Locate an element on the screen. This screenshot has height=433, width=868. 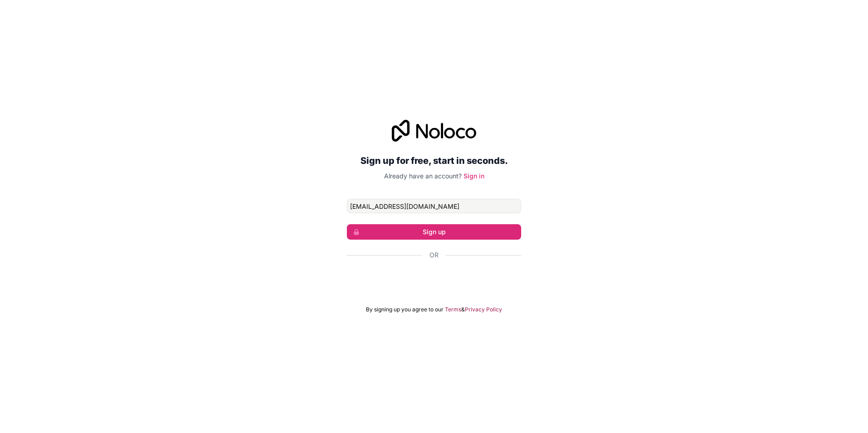
span: By signing up you agree to our is located at coordinates (405, 310).